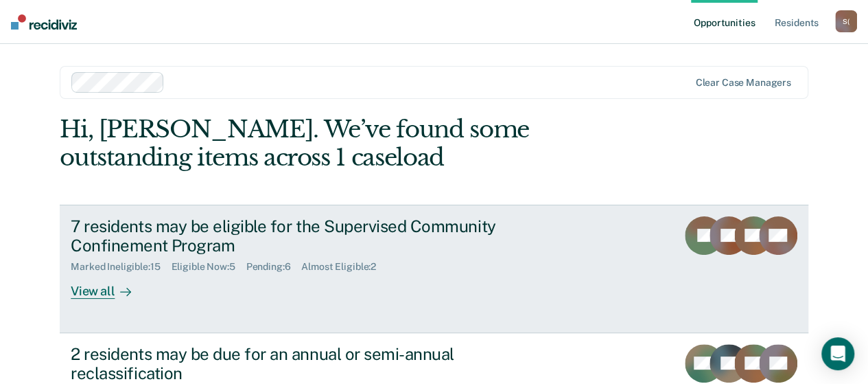  I want to click on div: Open Intercom Messenger, so click(838, 353).